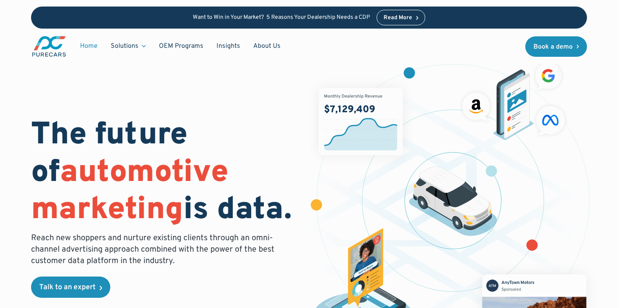 The width and height of the screenshot is (618, 308). What do you see at coordinates (181, 46) in the screenshot?
I see `a: OEM Programs` at bounding box center [181, 46].